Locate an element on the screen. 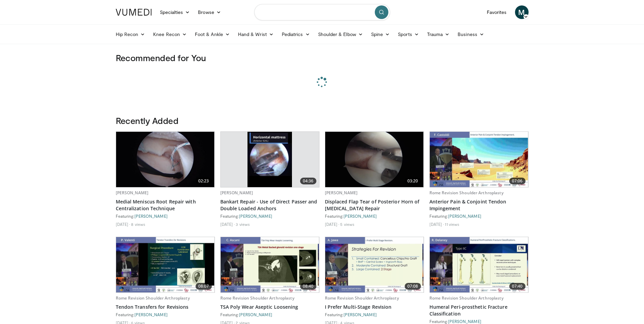 The height and width of the screenshot is (324, 644). a: Anterior Pain & Conjoint Tendon Impingement is located at coordinates (479, 205).